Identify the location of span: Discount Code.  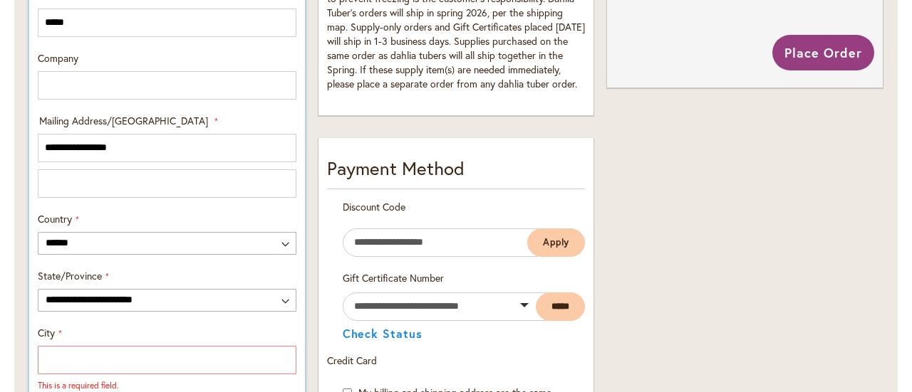
(374, 207).